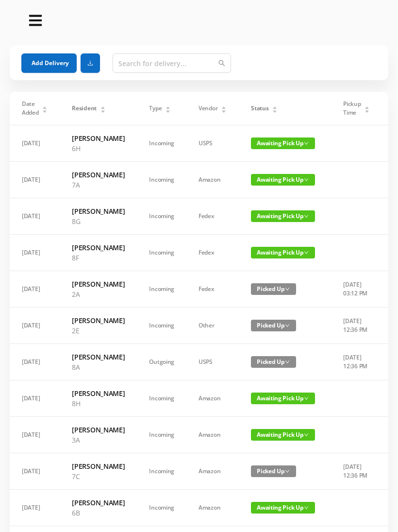 This screenshot has height=532, width=398. What do you see at coordinates (155, 108) in the screenshot?
I see `span: Type` at bounding box center [155, 108].